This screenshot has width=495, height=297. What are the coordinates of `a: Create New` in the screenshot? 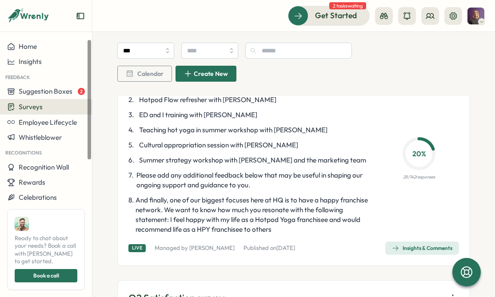 It's located at (206, 74).